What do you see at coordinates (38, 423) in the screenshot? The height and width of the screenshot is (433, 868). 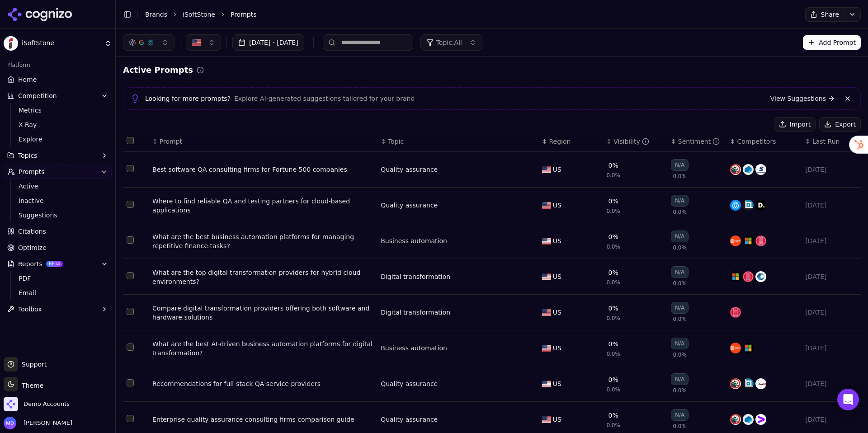 I see `button: Open user button` at bounding box center [38, 423].